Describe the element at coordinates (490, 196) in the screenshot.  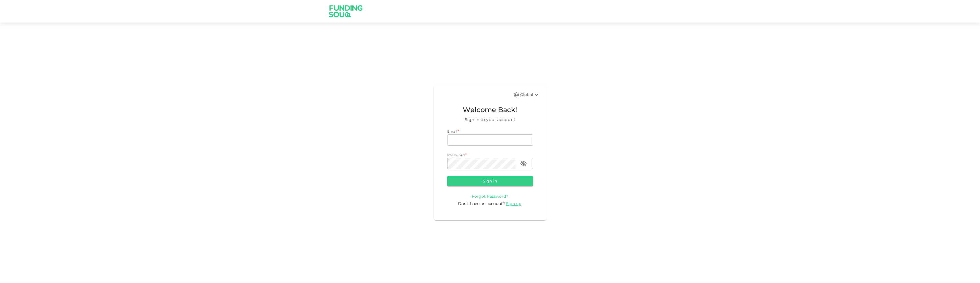
I see `a: Forgot Password?` at that location.